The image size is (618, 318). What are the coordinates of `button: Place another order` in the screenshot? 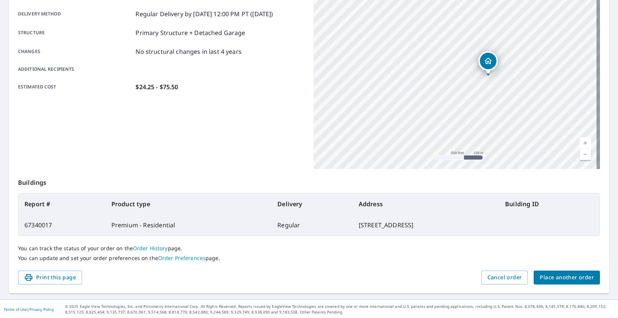 It's located at (567, 277).